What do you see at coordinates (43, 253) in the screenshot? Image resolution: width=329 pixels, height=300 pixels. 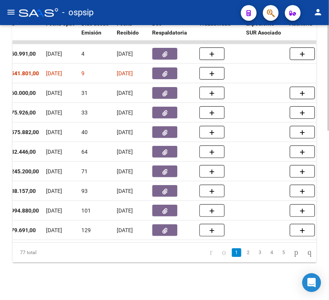 I see `div: 77 total` at bounding box center [43, 253].